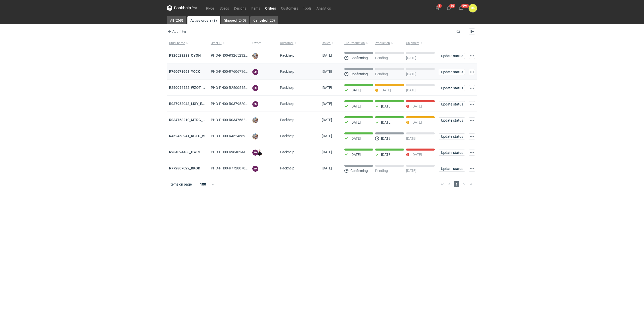 The width and height of the screenshot is (644, 322). I want to click on span: Add filter, so click(176, 32).